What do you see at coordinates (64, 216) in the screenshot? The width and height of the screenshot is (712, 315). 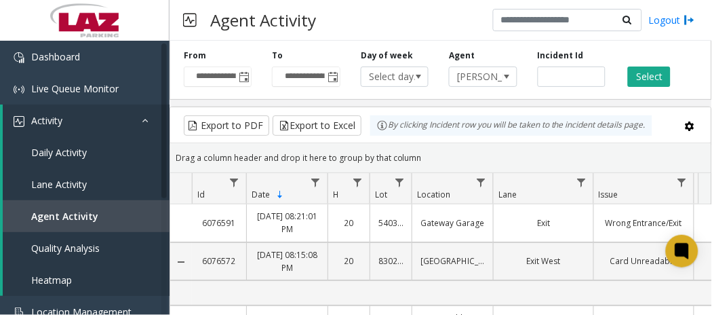 I see `span: Agent Activity` at bounding box center [64, 216].